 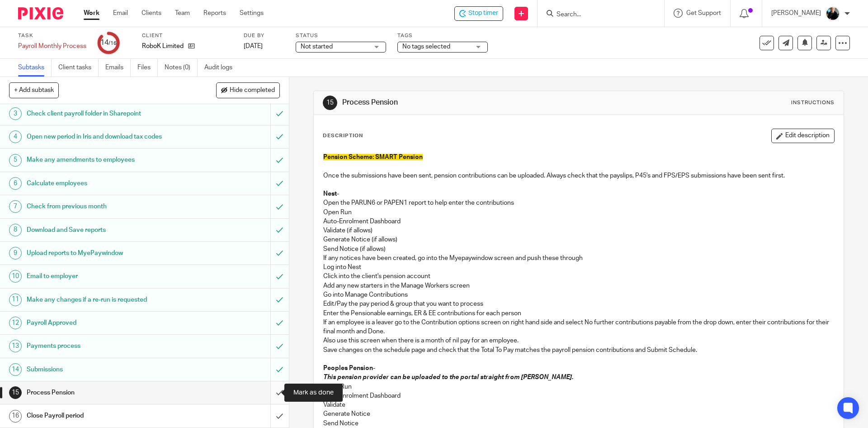 What do you see at coordinates (443, 36) in the screenshot?
I see `label: Tags` at bounding box center [443, 36].